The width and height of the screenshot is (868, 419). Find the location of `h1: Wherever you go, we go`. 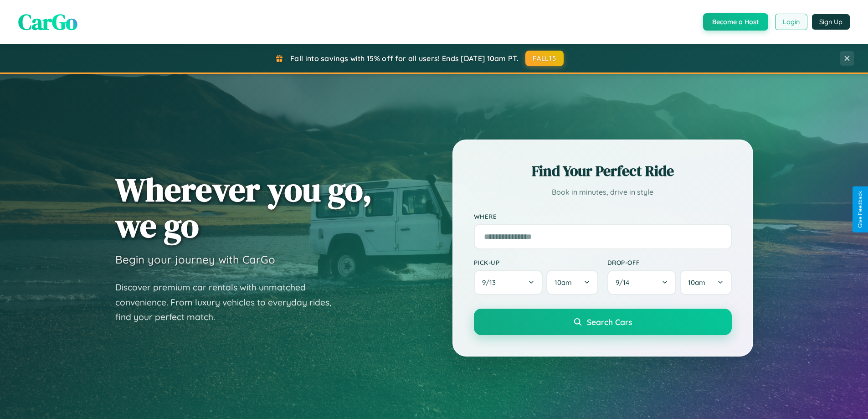

h1: Wherever you go, we go is located at coordinates (244, 207).